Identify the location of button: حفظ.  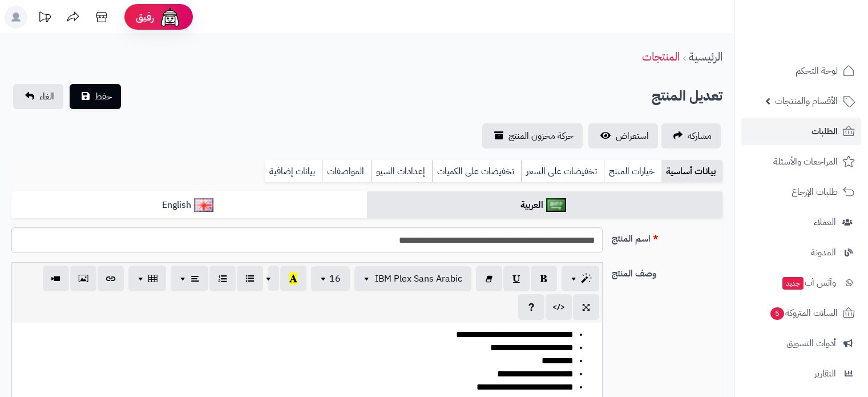
(96, 96).